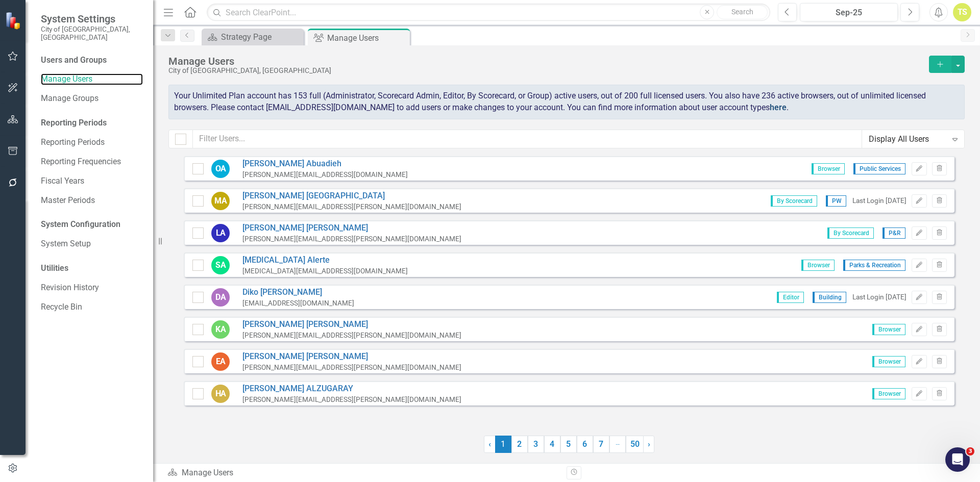 This screenshot has height=482, width=980. What do you see at coordinates (601, 444) in the screenshot?
I see `a: 7` at bounding box center [601, 444].